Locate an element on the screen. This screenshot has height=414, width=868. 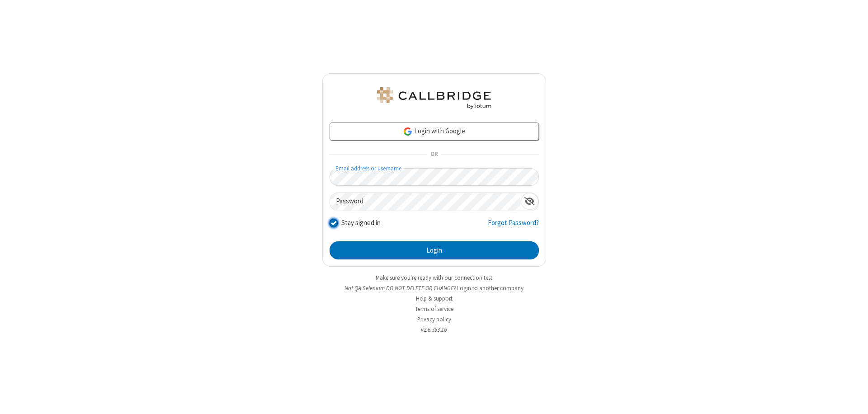
a: Make sure you're ready with our connection test is located at coordinates (434, 277).